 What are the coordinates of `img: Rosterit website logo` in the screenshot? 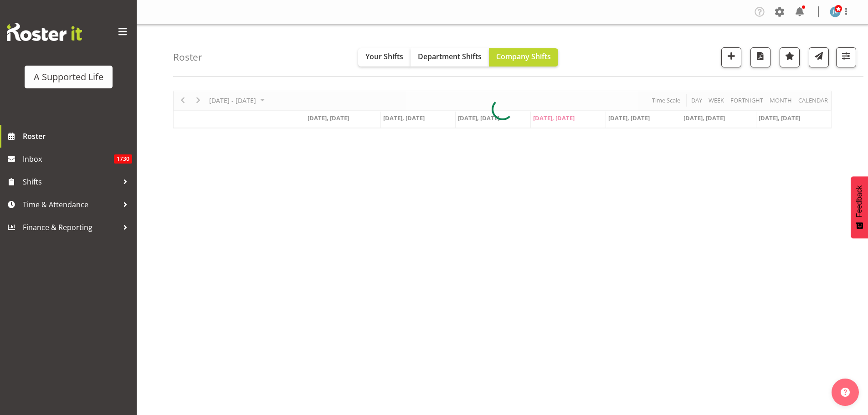 It's located at (44, 32).